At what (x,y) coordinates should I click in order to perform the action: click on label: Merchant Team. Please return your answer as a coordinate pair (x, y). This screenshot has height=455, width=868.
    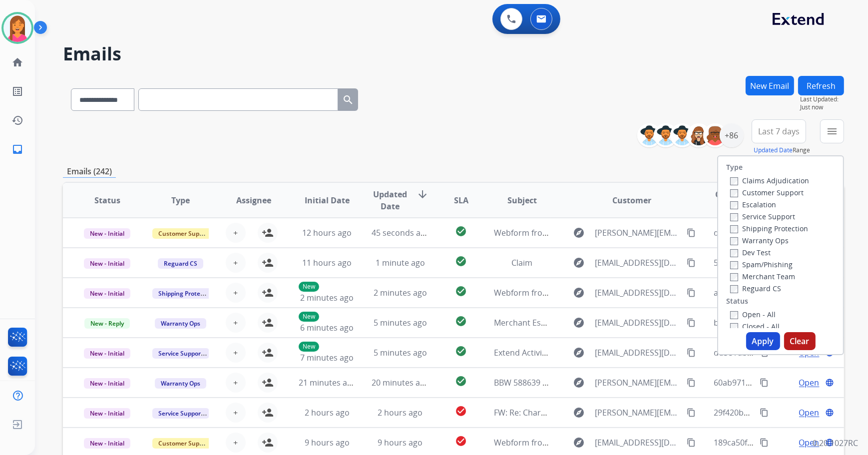
    Looking at the image, I should click on (763, 276).